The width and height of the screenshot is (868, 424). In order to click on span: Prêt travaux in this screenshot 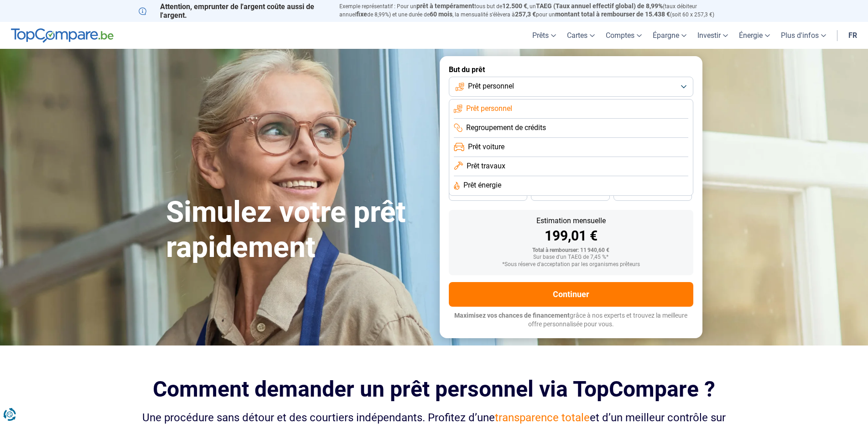, I will do `click(486, 166)`.